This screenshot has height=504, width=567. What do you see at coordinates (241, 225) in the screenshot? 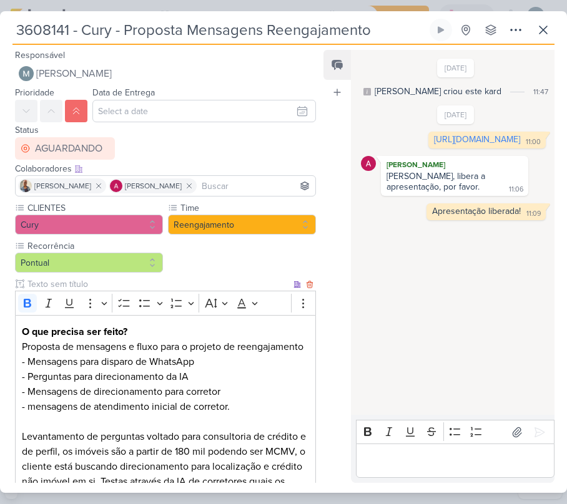
I see `button: Reengajamento` at bounding box center [241, 225].